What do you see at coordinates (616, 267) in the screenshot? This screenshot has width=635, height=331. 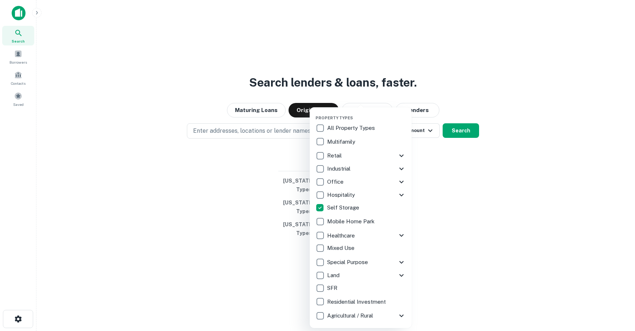 I see `div: Chat Widget` at bounding box center [616, 267].